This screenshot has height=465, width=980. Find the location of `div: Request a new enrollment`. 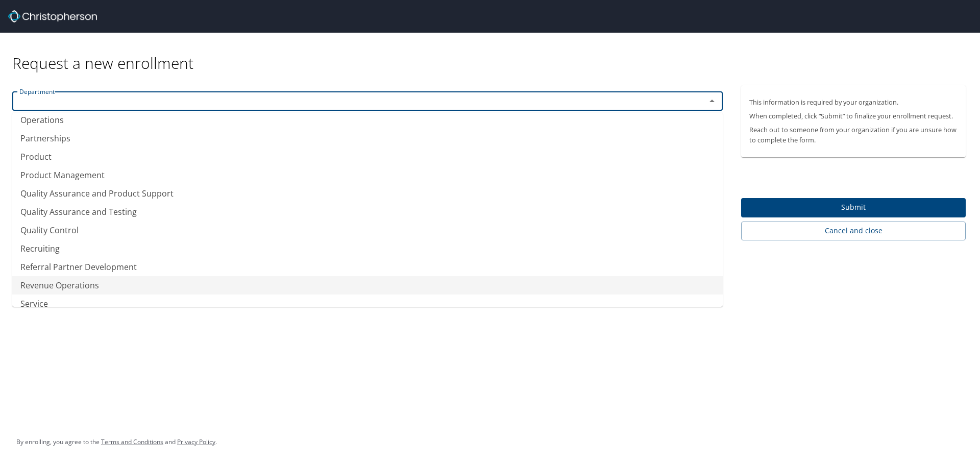

div: Request a new enrollment is located at coordinates (493, 52).